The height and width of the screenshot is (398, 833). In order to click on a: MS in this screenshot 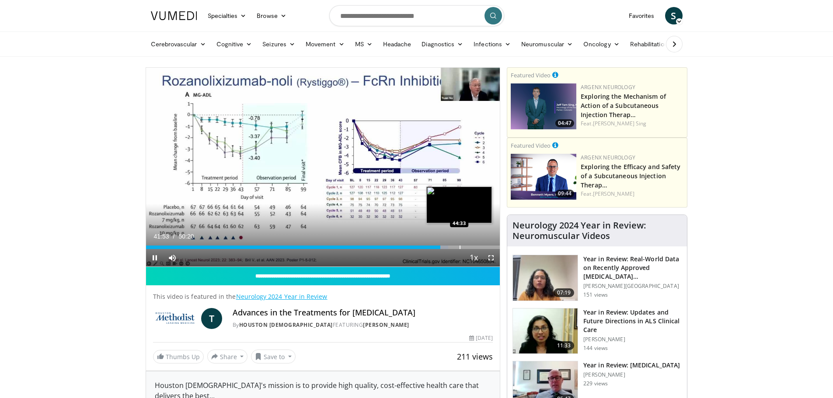, I will do `click(364, 44)`.